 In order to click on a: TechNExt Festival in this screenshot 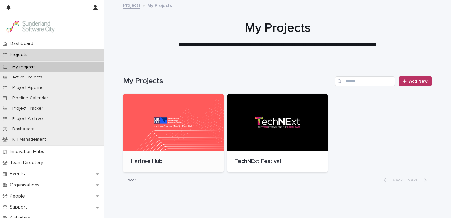, I will do `click(277, 133)`.